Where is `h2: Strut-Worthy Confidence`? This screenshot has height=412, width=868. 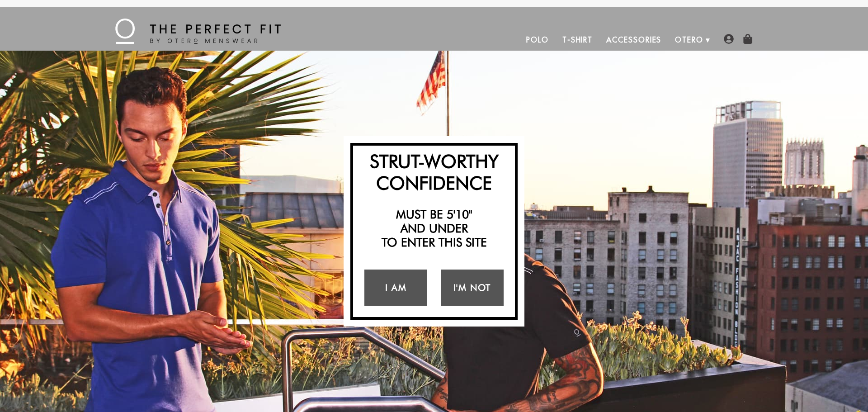 h2: Strut-Worthy Confidence is located at coordinates (434, 172).